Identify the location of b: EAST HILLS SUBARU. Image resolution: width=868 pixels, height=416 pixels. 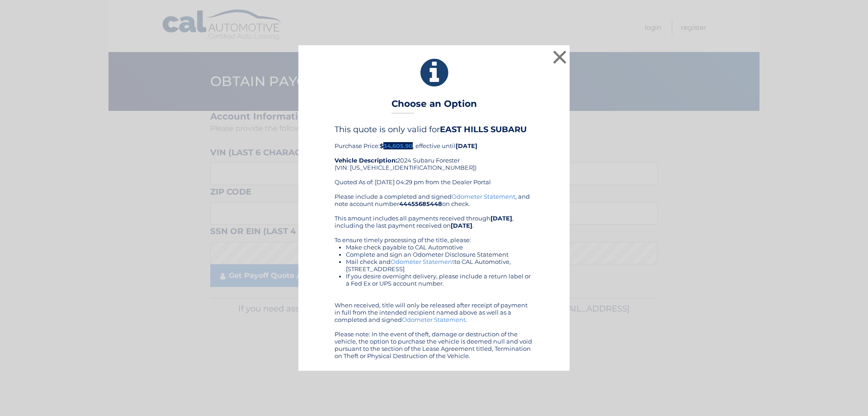
(483, 129).